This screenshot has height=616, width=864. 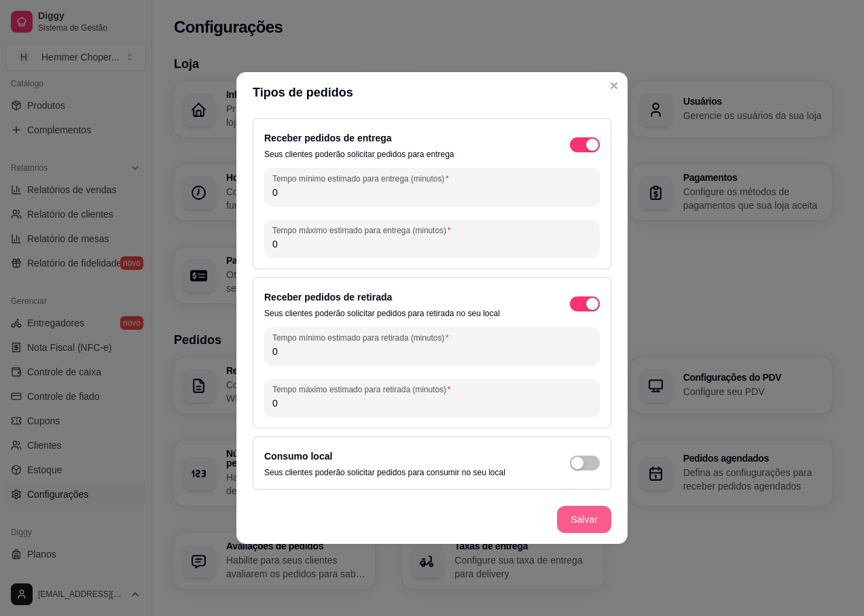 What do you see at coordinates (432, 92) in the screenshot?
I see `header: Tipos de pedidos` at bounding box center [432, 92].